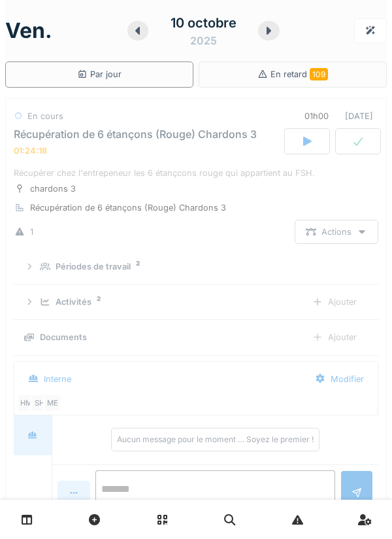 Image resolution: width=392 pixels, height=539 pixels. Describe the element at coordinates (31, 231) in the screenshot. I see `div: 1` at that location.